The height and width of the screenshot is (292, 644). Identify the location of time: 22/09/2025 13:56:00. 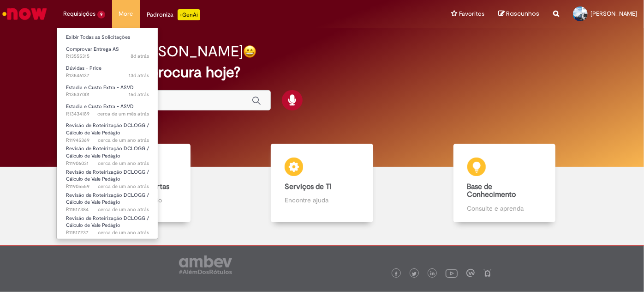
(140, 56).